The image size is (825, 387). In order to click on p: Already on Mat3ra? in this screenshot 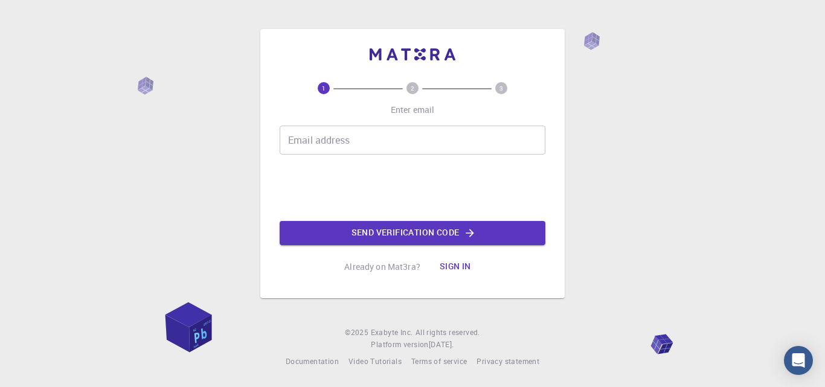, I will do `click(382, 267)`.